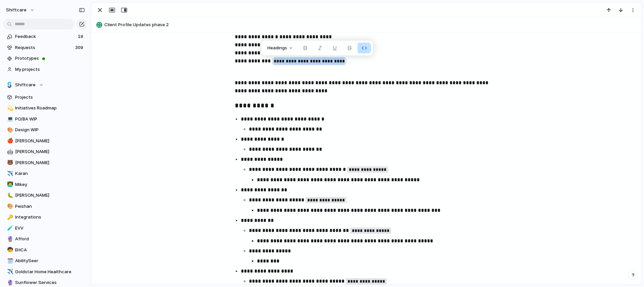 The width and height of the screenshot is (644, 287). What do you see at coordinates (50, 272) in the screenshot?
I see `span: Goldstar Home Healthcare` at bounding box center [50, 272].